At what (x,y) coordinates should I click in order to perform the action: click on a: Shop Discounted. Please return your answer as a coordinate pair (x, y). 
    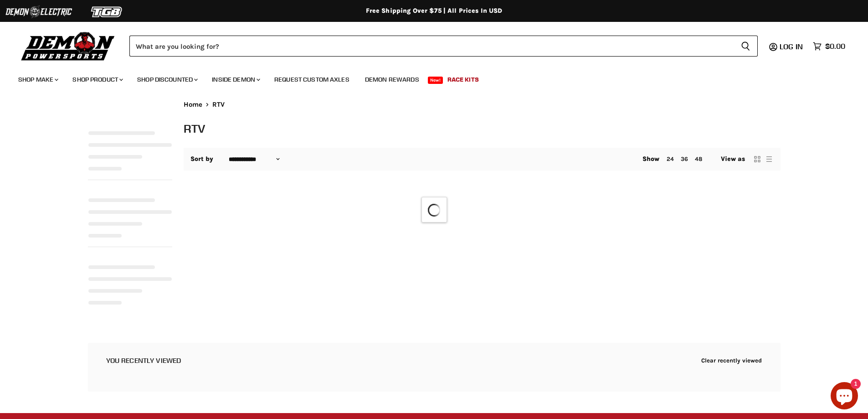
    Looking at the image, I should click on (167, 79).